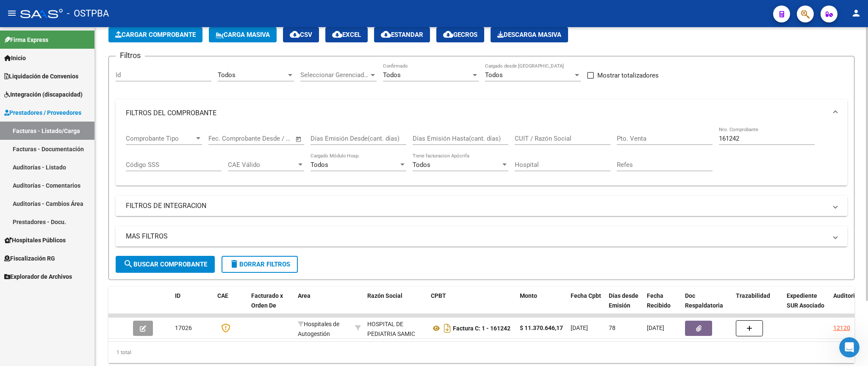 This screenshot has width=868, height=366. Describe the element at coordinates (625, 305) in the screenshot. I see `datatable-header-cell: Días desde Emisión` at that location.